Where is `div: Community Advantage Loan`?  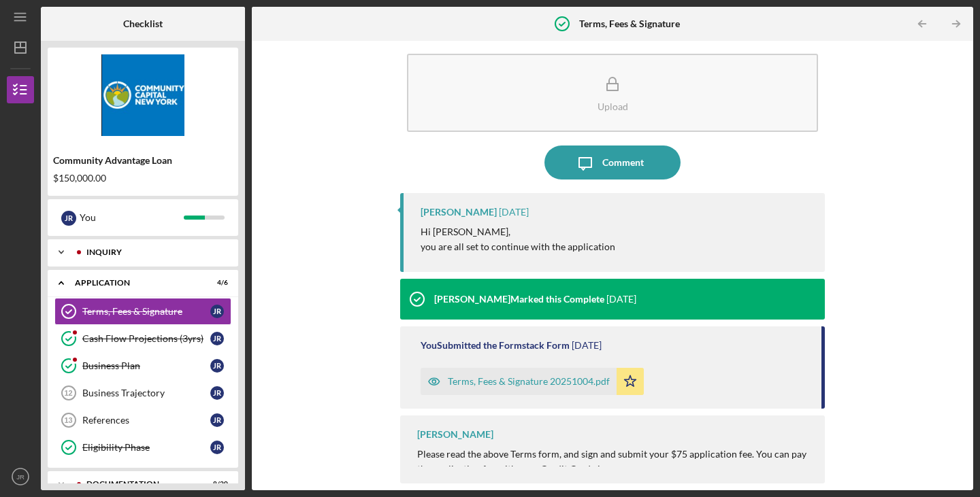 div: Community Advantage Loan is located at coordinates (143, 160).